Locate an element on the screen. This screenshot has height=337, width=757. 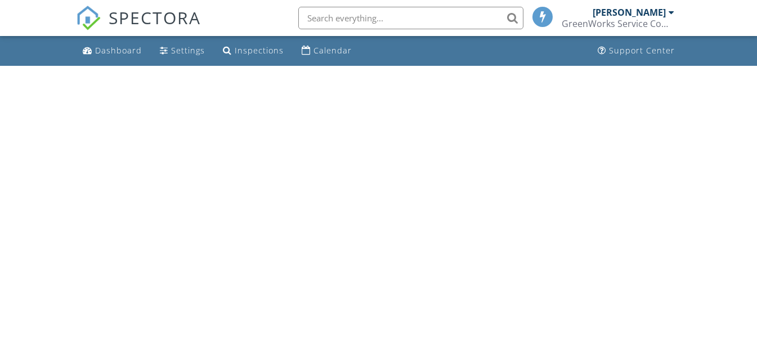
a: Dashboard is located at coordinates (112, 51).